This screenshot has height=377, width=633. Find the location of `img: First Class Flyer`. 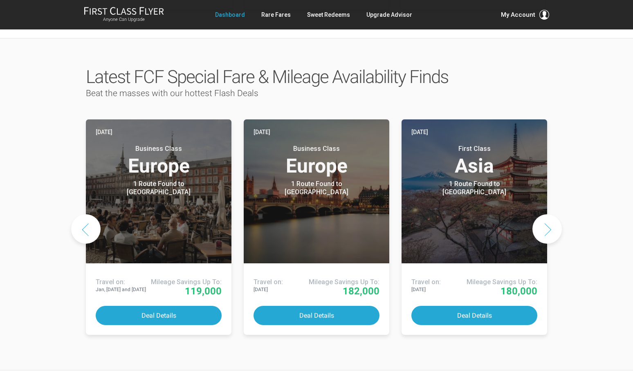

img: First Class Flyer is located at coordinates (124, 11).